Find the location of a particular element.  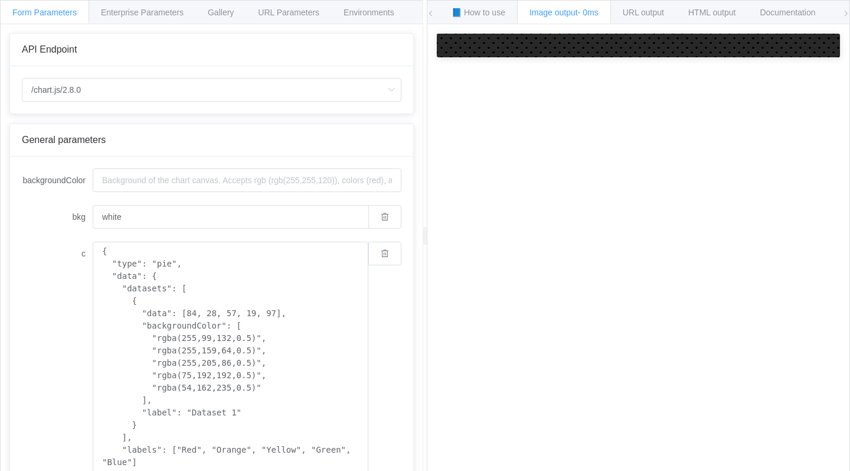

span: - 0ms is located at coordinates (588, 12).